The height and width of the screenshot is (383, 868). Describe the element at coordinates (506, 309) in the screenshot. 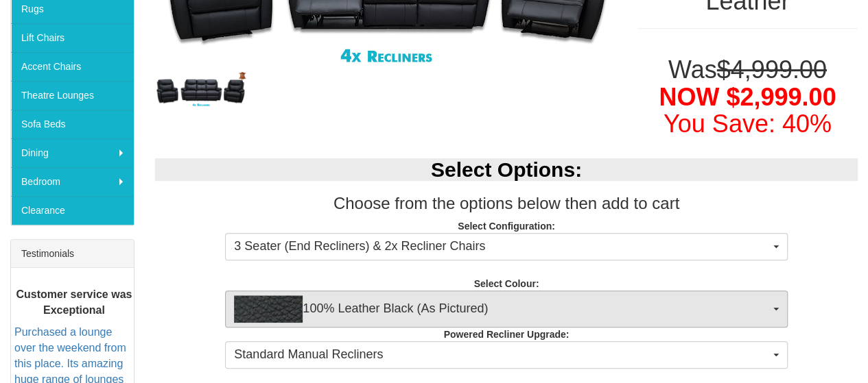

I see `button: 100% Leather Black (As Pictured)100% Leather Black (As Pictured)` at that location.